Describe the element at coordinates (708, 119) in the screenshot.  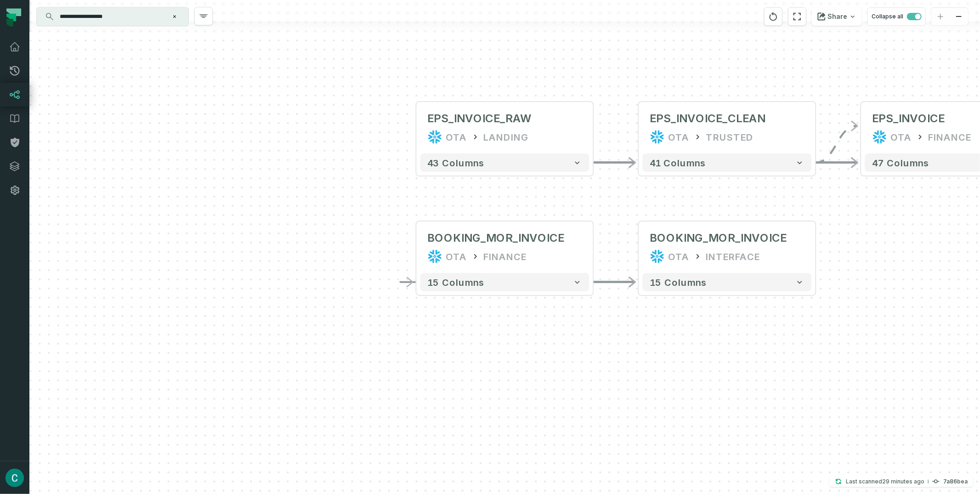
I see `div: EPS_INVOICE_CLEAN` at that location.